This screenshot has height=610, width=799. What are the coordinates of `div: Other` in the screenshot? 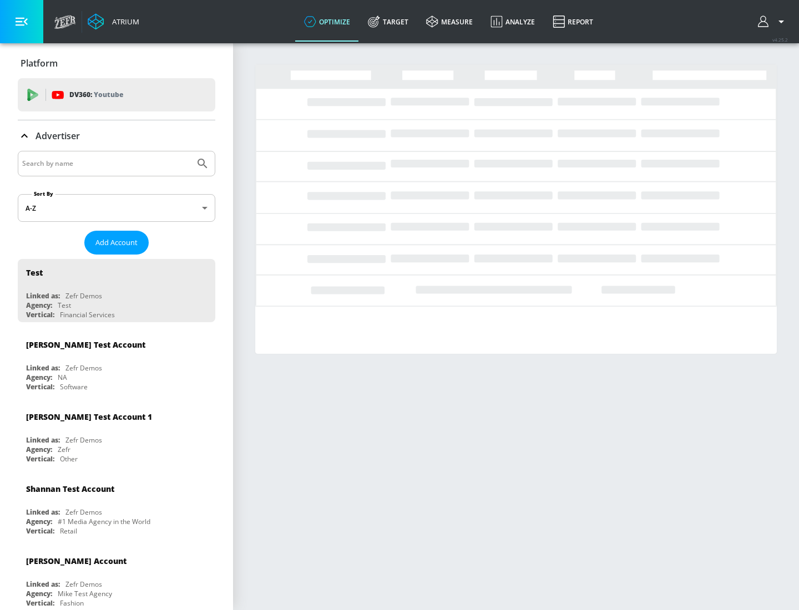 It's located at (69, 459).